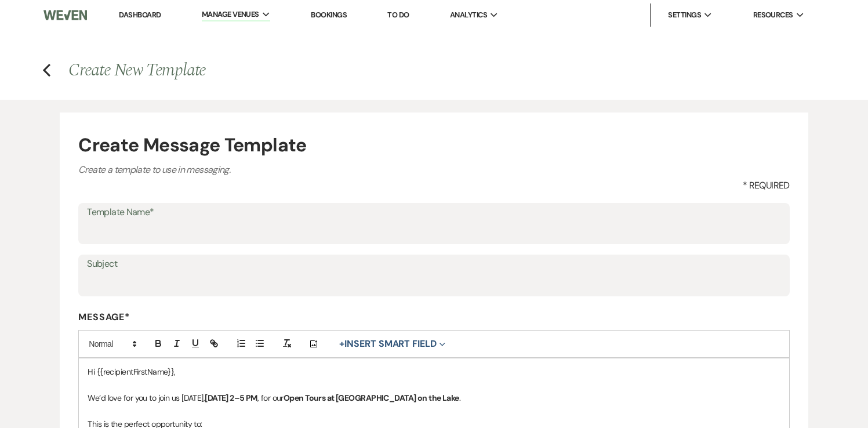 The image size is (868, 428). I want to click on span: Analytics, so click(469, 15).